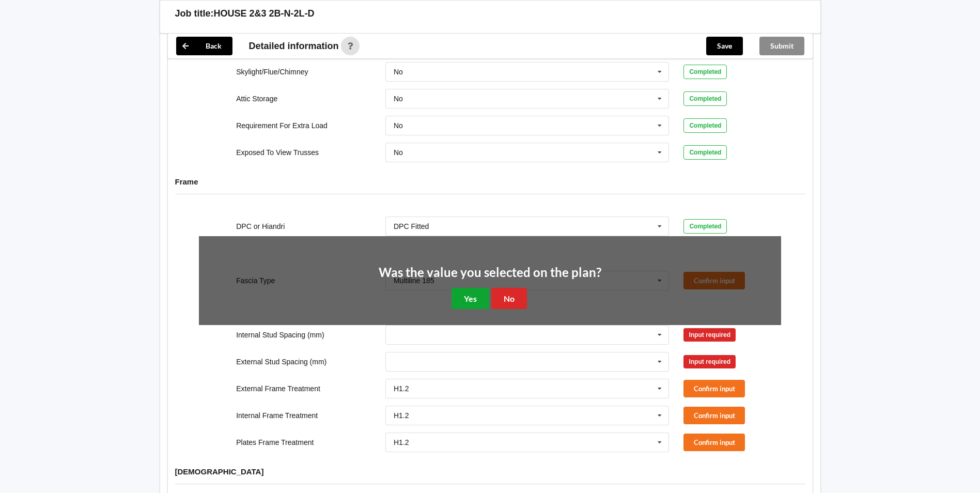  I want to click on h2: Was the value you selected on the plan?, so click(490, 272).